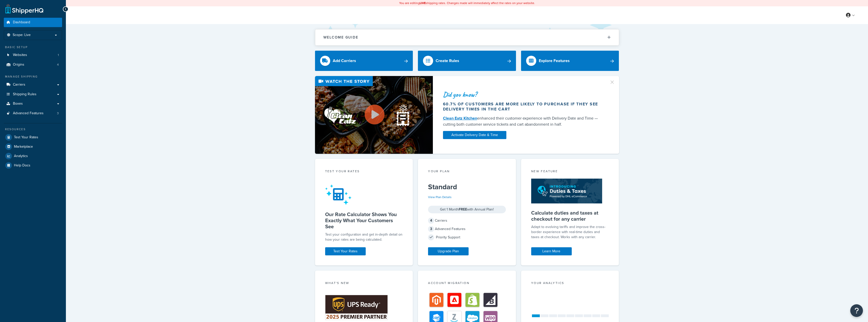 This screenshot has width=868, height=322. What do you see at coordinates (467, 237) in the screenshot?
I see `div: Priority Support` at bounding box center [467, 237].